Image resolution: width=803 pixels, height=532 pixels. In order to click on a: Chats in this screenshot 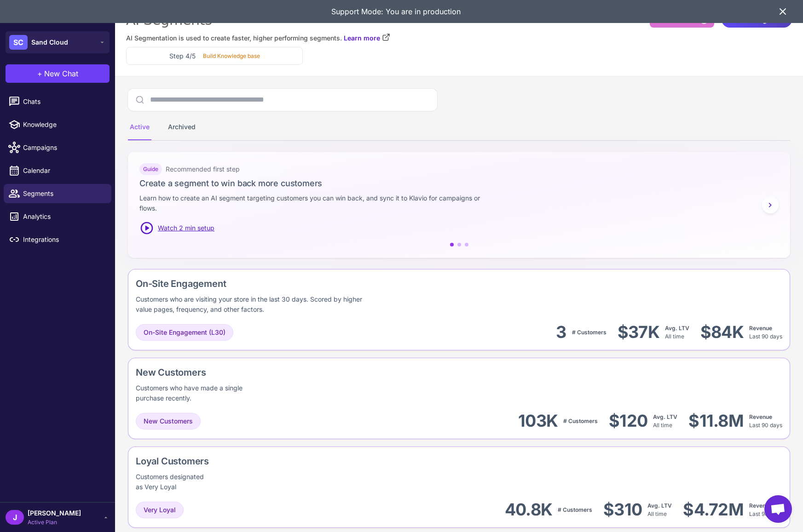, I will do `click(57, 102)`.